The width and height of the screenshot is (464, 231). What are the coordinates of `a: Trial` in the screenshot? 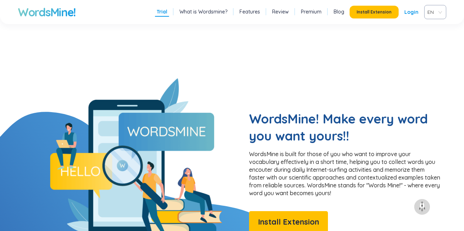 It's located at (162, 12).